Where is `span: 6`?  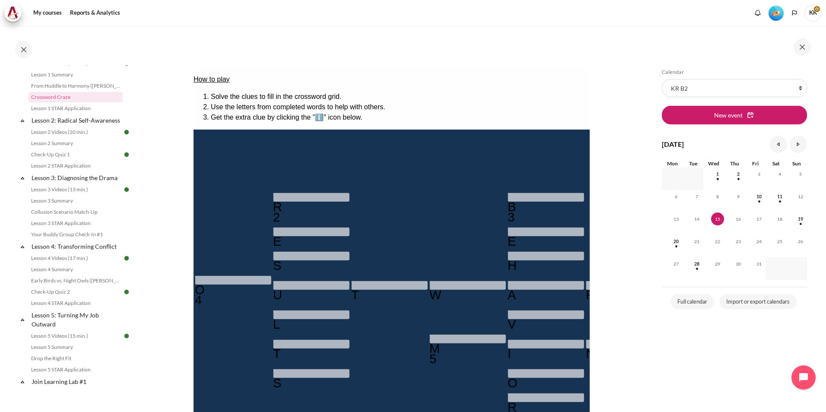
span: 6 is located at coordinates (676, 196).